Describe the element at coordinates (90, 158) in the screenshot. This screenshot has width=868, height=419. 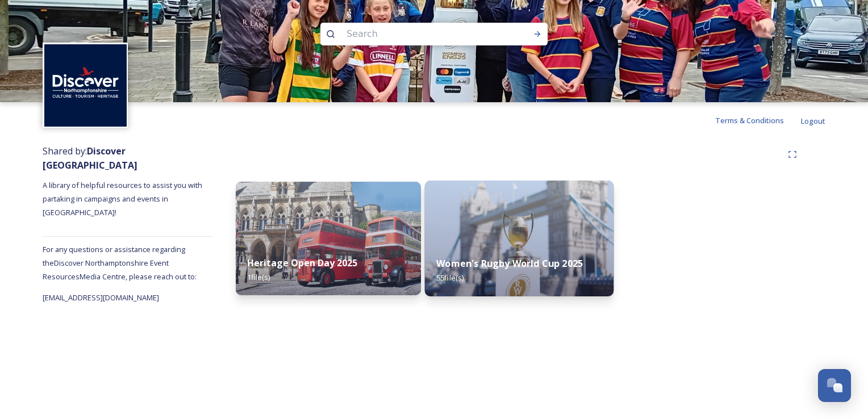
I see `span: Shared by:` at that location.